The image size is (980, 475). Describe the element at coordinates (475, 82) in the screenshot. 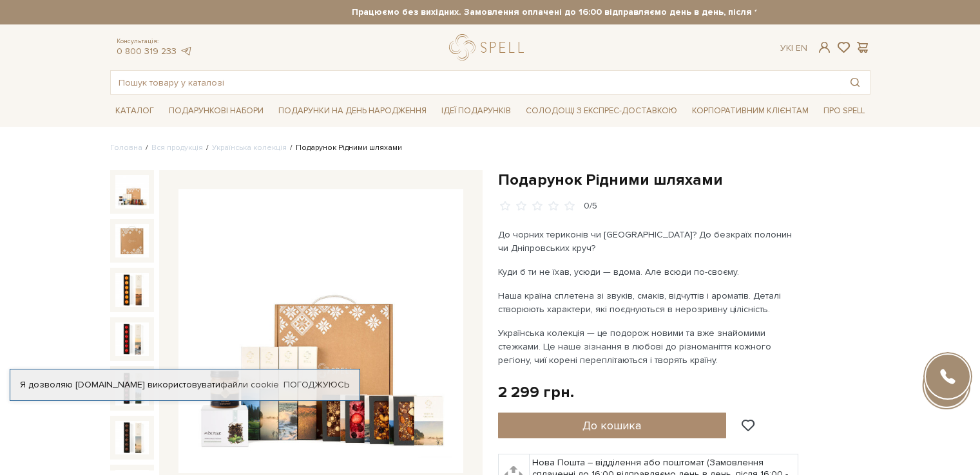

I see `input: Пошук товару у каталозі` at that location.